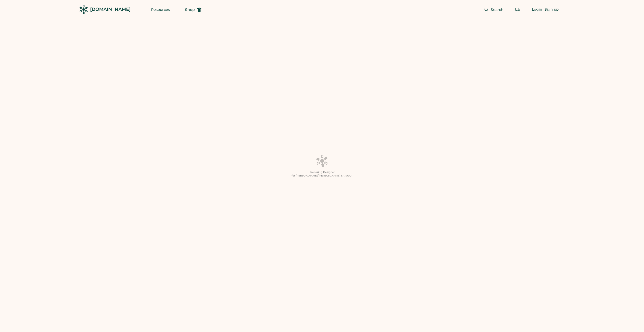  Describe the element at coordinates (551, 10) in the screenshot. I see `div: | Sign up` at that location.